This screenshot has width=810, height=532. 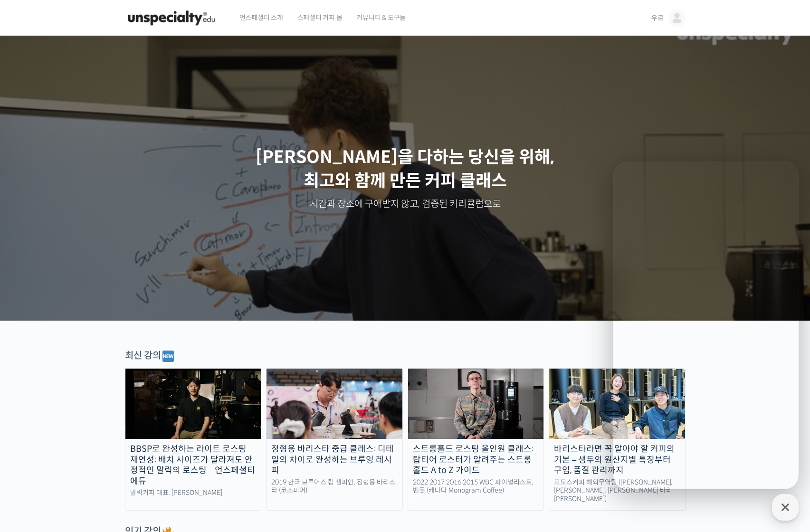 What do you see at coordinates (193, 404) in the screenshot?
I see `img: malic-roasting-class_course-thumbnail.jpg` at bounding box center [193, 404].